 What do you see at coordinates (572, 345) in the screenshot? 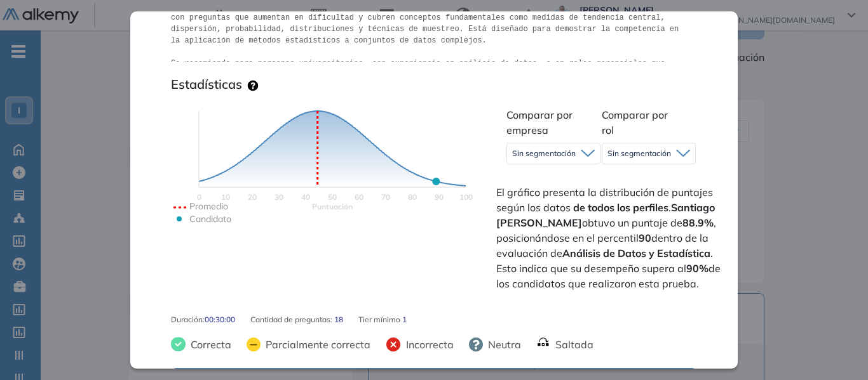
I see `span: Saltada` at bounding box center [572, 345].